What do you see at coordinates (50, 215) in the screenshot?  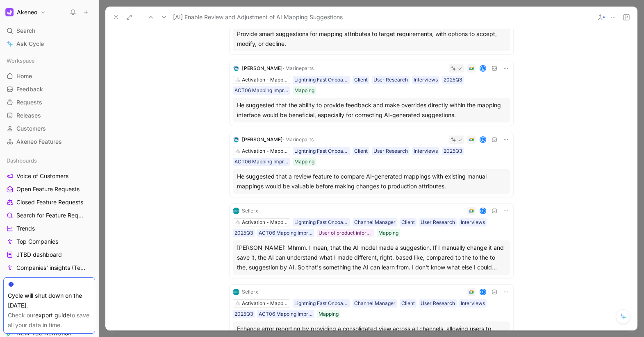 I see `span: Search for Feature Requests` at bounding box center [50, 215].